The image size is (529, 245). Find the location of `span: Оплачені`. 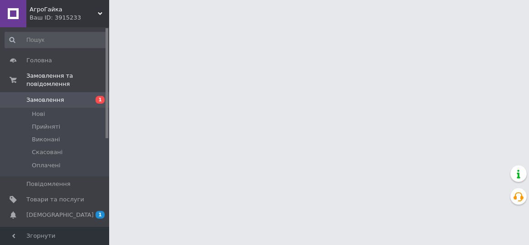

span: Оплачені is located at coordinates (46, 166).